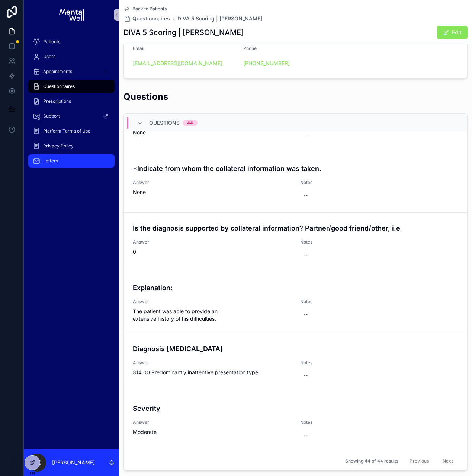 The image size is (472, 476). Describe the element at coordinates (71, 56) in the screenshot. I see `a: Users` at that location.